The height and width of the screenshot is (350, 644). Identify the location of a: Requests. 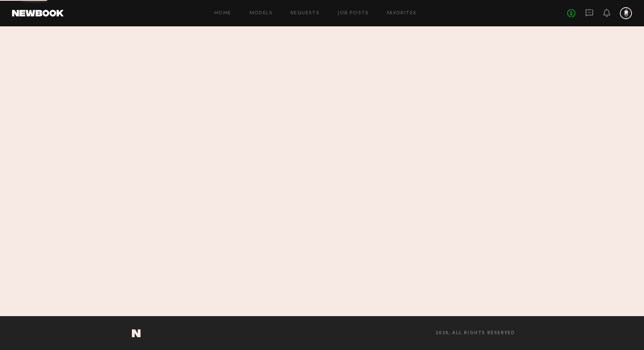
(305, 13).